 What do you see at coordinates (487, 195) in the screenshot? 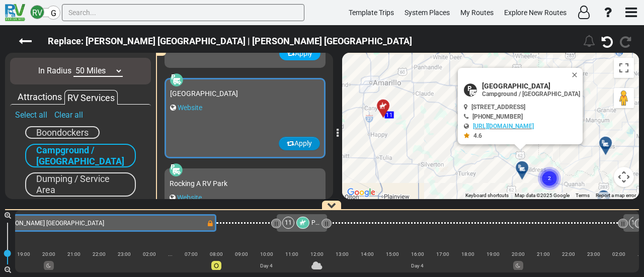
I see `button: Keyboard shortcuts` at bounding box center [487, 195].